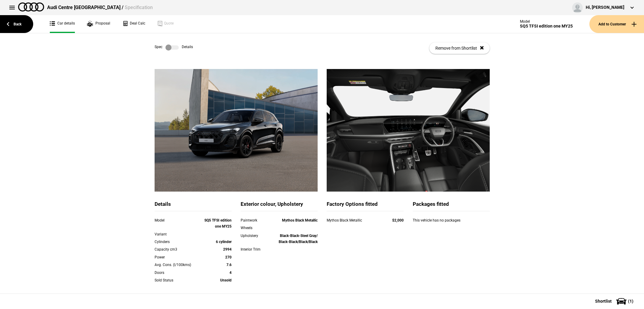  Describe the element at coordinates (177, 234) in the screenshot. I see `div: Variant` at that location.